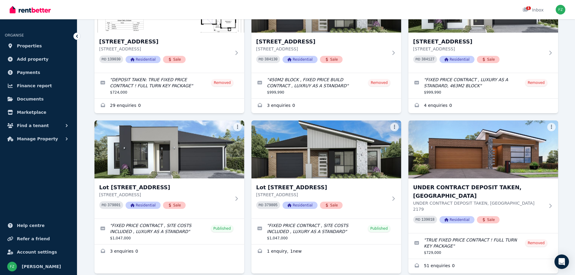  I want to click on a: Edit listing: FIXED PRICE CONTRACT , LUXURY AS A STANDARD, 463M2 BLOCK, so click(484, 86).